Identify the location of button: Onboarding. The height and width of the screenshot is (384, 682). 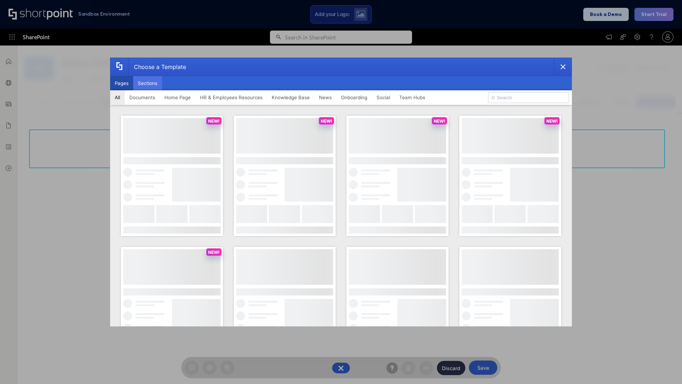
(354, 97).